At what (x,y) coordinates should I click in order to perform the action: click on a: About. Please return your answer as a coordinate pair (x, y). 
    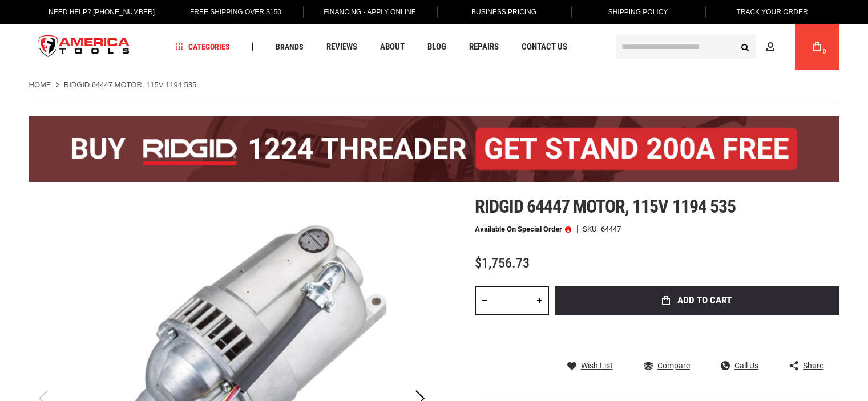
    Looking at the image, I should click on (392, 47).